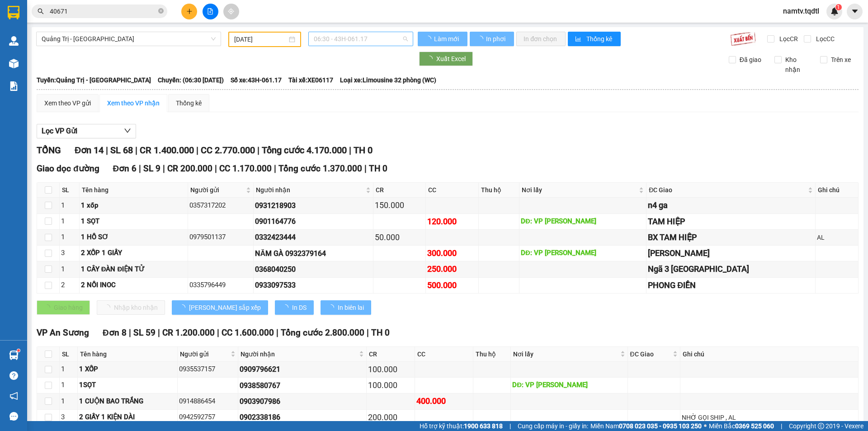  What do you see at coordinates (88, 13) in the screenshot?
I see `span: Nhận:` at bounding box center [88, 13].